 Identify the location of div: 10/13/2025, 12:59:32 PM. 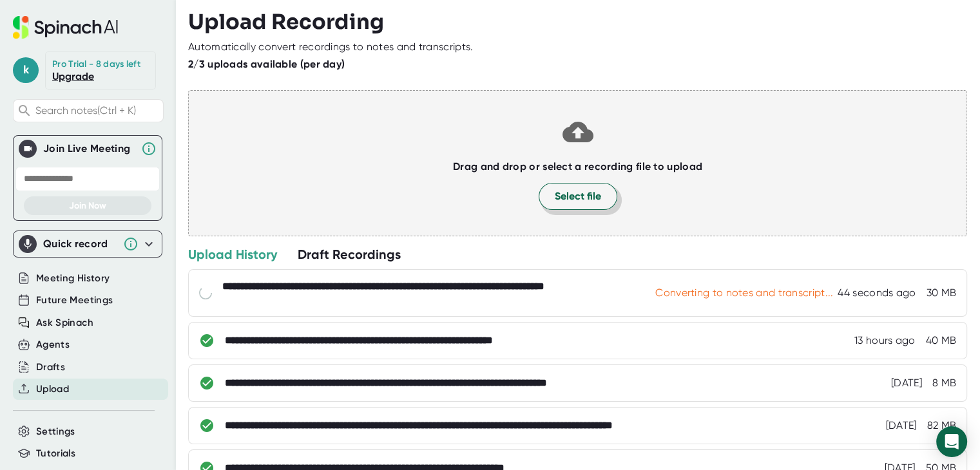
(901, 426).